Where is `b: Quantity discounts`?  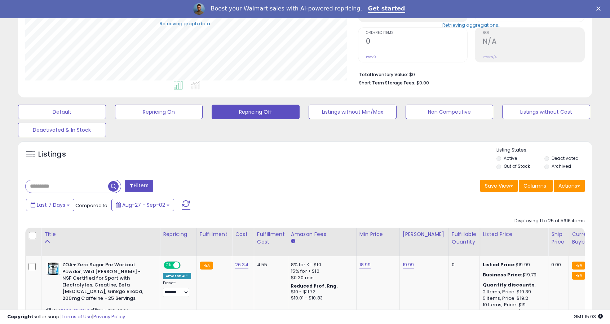 b: Quantity discounts is located at coordinates (508, 284).